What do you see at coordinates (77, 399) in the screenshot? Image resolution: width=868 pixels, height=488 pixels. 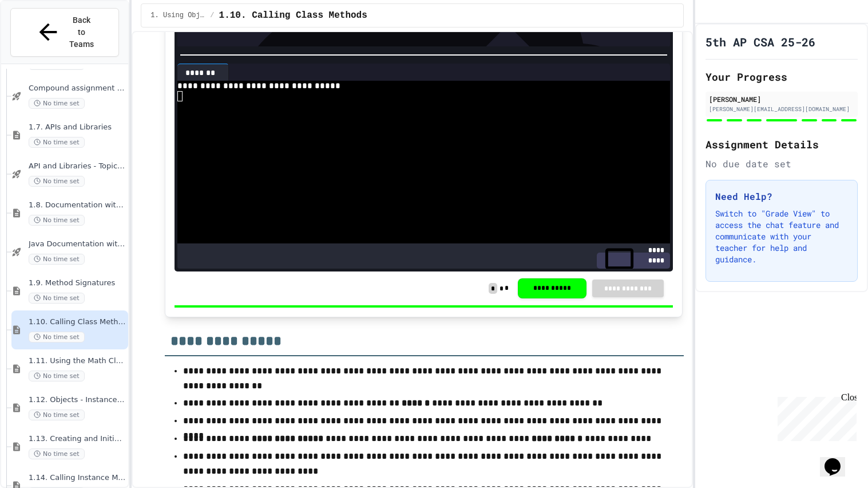 I see `span: 1.12. Objects - Instances of Classes` at bounding box center [77, 399].